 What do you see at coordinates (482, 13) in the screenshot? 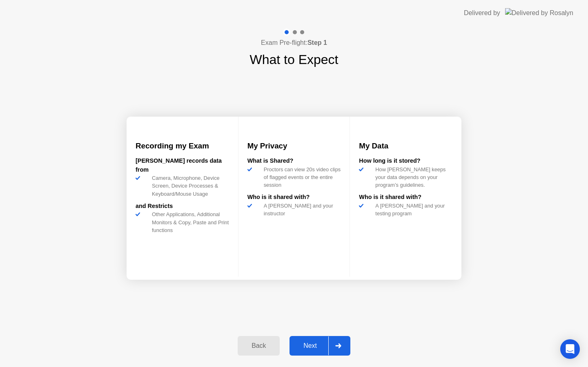
I see `div: Delivered by` at bounding box center [482, 13].